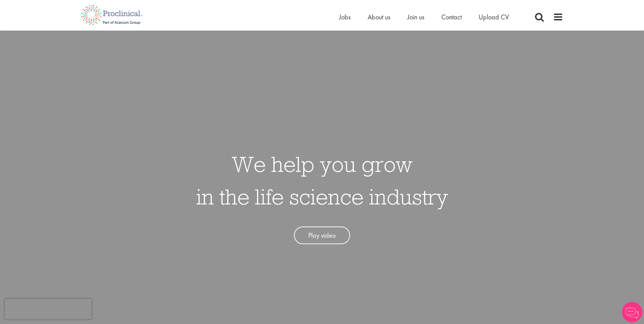  What do you see at coordinates (494, 17) in the screenshot?
I see `span: Upload CV` at bounding box center [494, 17].